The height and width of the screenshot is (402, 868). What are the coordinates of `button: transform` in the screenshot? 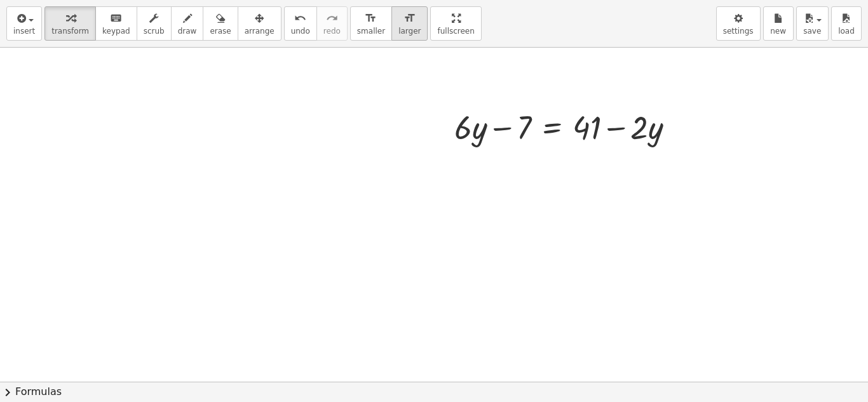 It's located at (70, 23).